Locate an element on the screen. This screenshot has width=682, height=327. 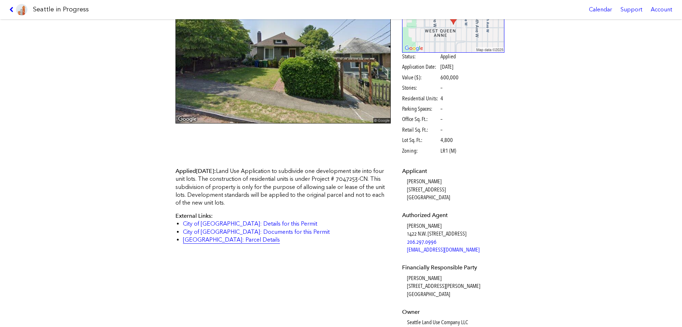
span: External Links: is located at coordinates (194, 215).